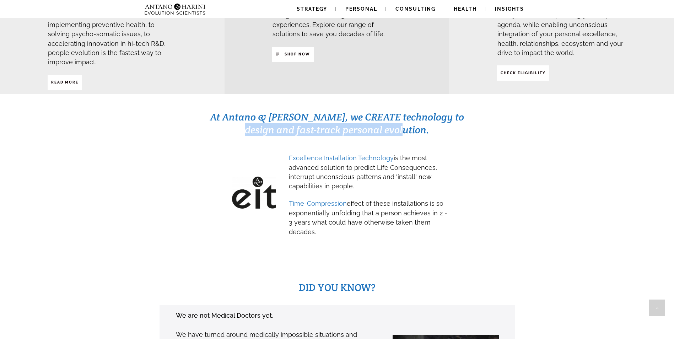 Image resolution: width=674 pixels, height=339 pixels. I want to click on span: Health, so click(465, 9).